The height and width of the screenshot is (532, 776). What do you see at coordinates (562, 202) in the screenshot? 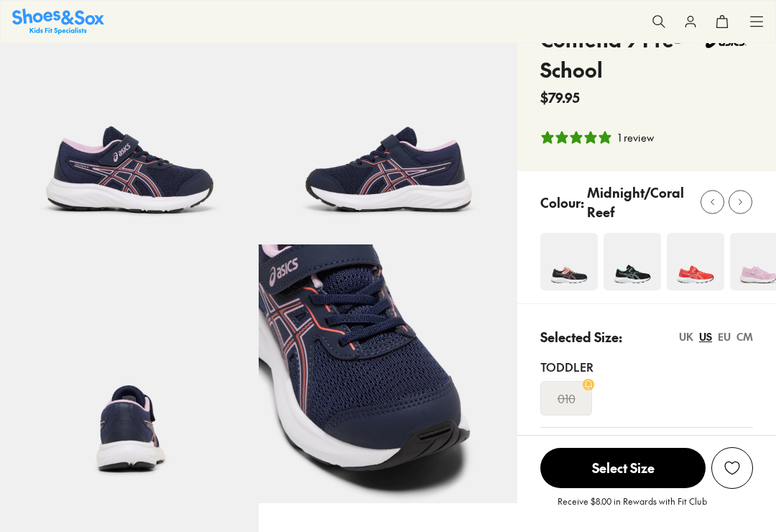
I see `p: Colour:` at bounding box center [562, 202].